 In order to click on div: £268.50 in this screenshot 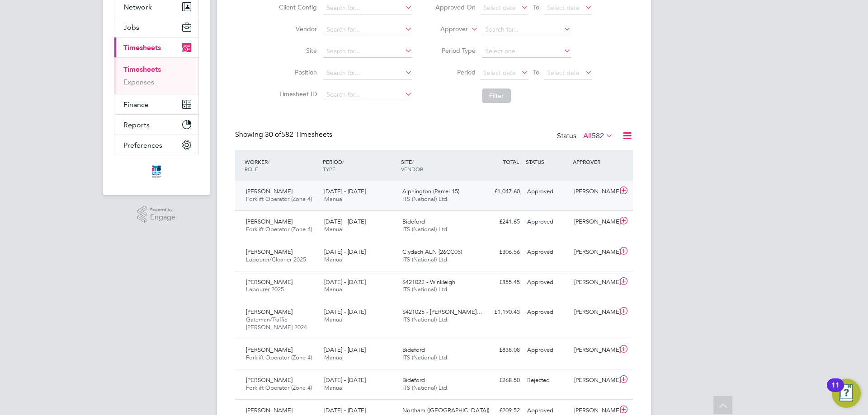, I will do `click(500, 380)`.